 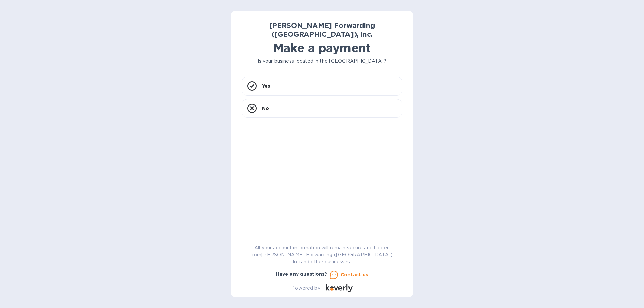 I want to click on b: Have any questions?, so click(x=302, y=274).